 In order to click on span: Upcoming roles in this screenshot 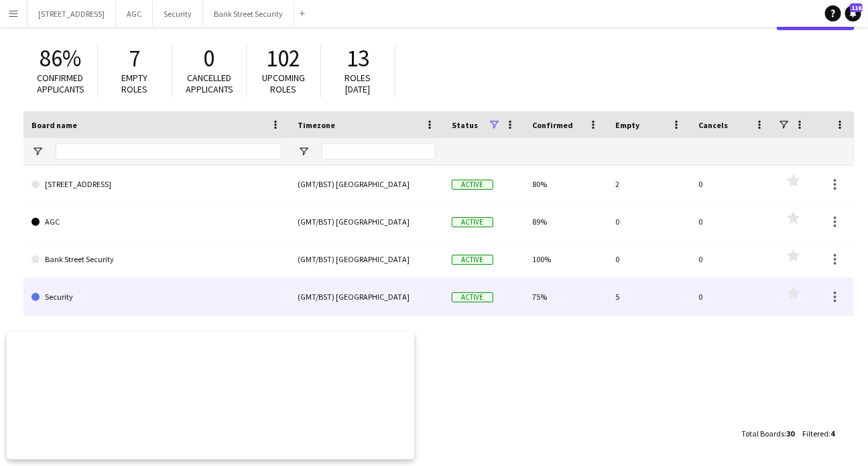, I will do `click(283, 83)`.